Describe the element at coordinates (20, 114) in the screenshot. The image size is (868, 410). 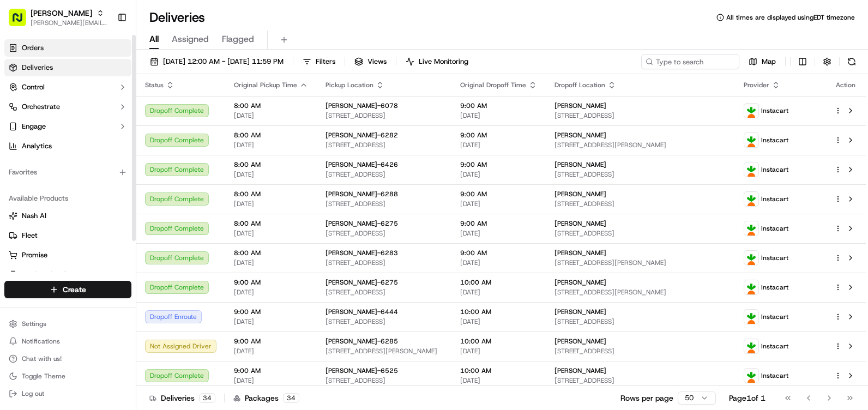
I see `img: 1736555255976-a54dd68f-1ca7-489b-9aae-adbdc363a1c4` at that location.